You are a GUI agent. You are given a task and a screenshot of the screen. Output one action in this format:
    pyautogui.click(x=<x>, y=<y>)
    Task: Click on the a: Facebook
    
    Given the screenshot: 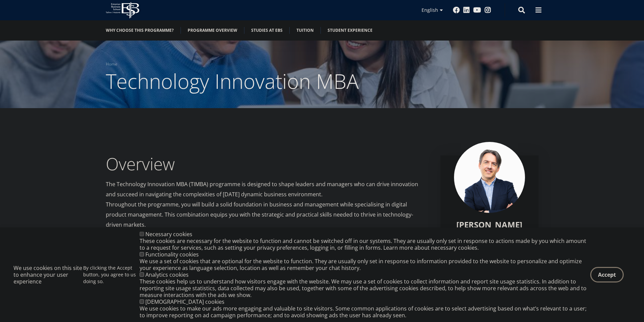 What is the action you would take?
    pyautogui.click(x=457, y=10)
    